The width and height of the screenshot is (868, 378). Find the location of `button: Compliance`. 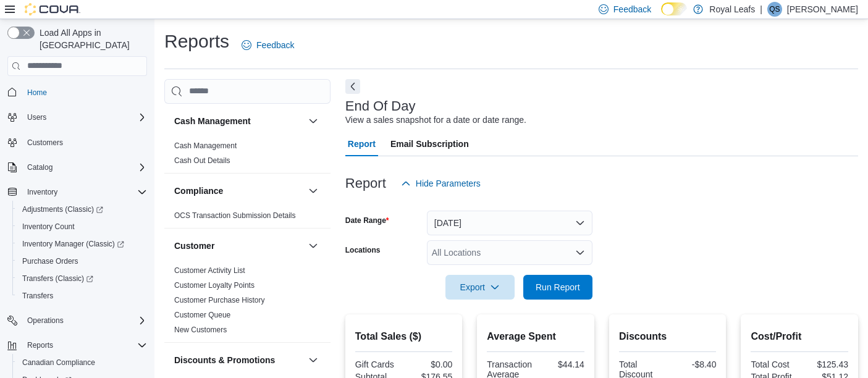

button: Compliance is located at coordinates (238, 191).